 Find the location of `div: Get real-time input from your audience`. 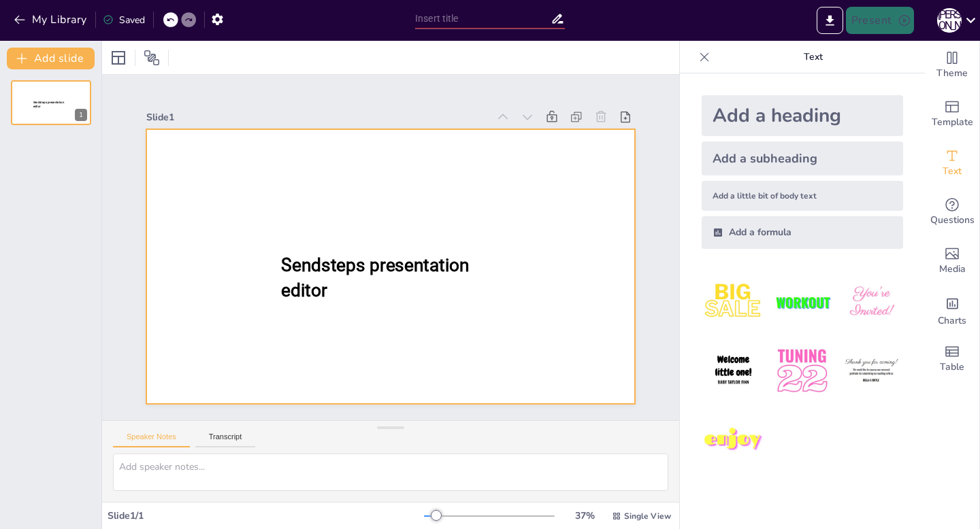

div: Get real-time input from your audience is located at coordinates (952, 212).